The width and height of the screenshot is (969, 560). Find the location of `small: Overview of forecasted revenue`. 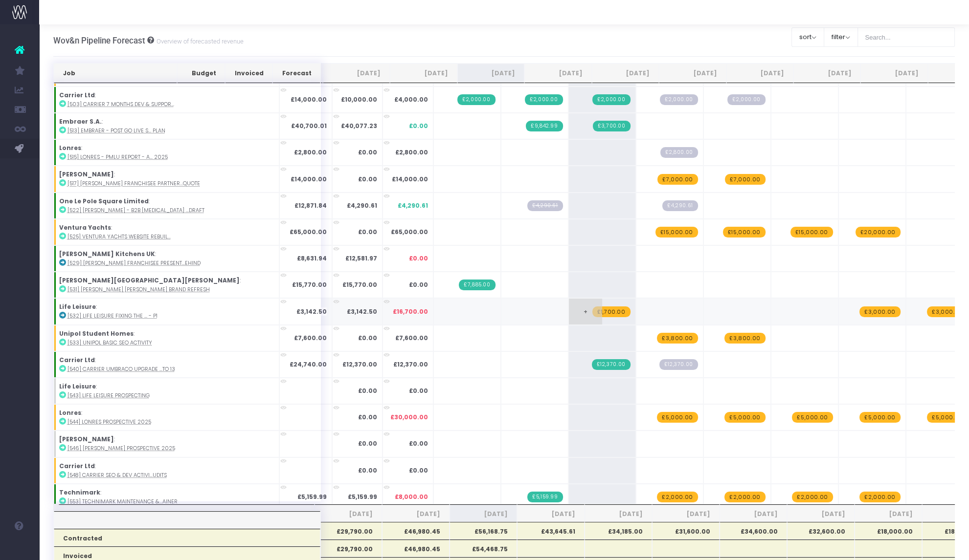

small: Overview of forecasted revenue is located at coordinates (199, 41).